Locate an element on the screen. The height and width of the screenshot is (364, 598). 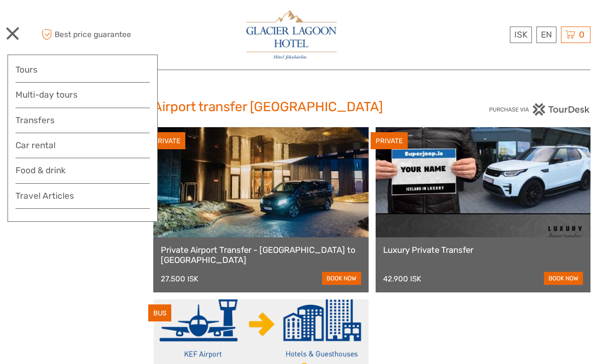
a: Food & drink is located at coordinates (83, 173).